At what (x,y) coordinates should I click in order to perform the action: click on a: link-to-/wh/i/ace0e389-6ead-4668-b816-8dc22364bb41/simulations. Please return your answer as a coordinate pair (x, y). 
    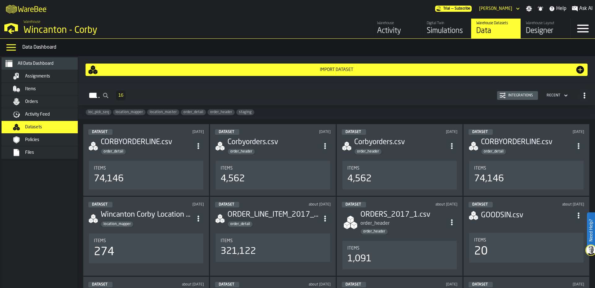
    Looking at the image, I should click on (446, 28).